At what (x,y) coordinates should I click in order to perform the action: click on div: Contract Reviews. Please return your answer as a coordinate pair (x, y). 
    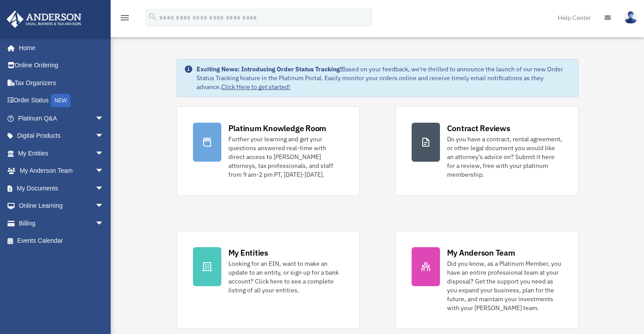
    Looking at the image, I should click on (479, 128).